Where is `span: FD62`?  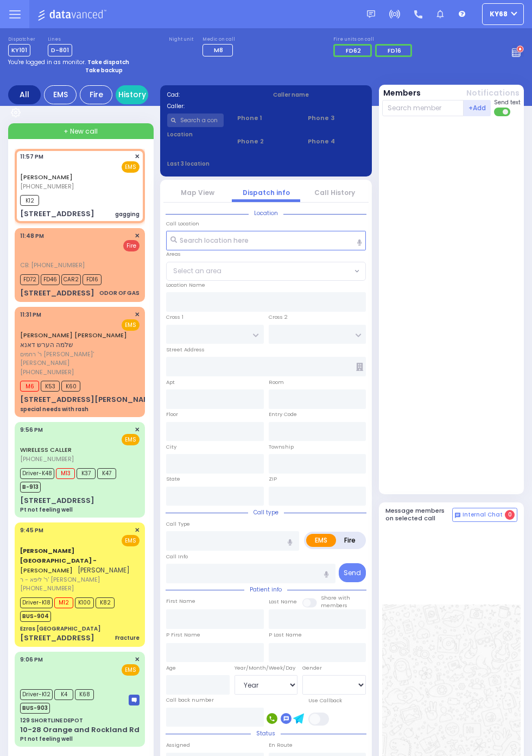
span: FD62 is located at coordinates (354, 50).